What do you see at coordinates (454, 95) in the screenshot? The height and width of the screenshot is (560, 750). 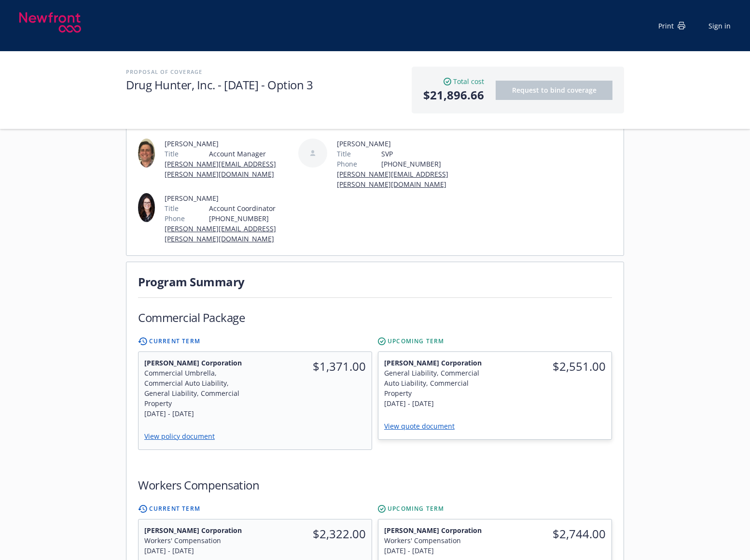 I see `span: $21,896.66` at bounding box center [454, 95].